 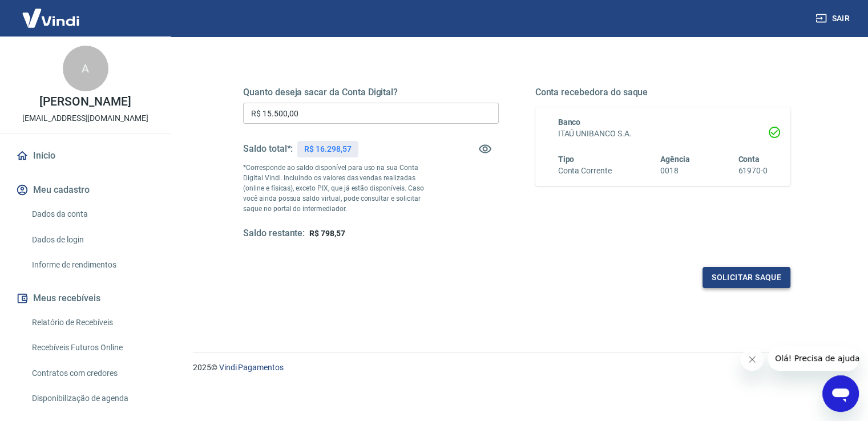 I want to click on h6: ITAÚ UNIBANCO S.A., so click(x=663, y=134).